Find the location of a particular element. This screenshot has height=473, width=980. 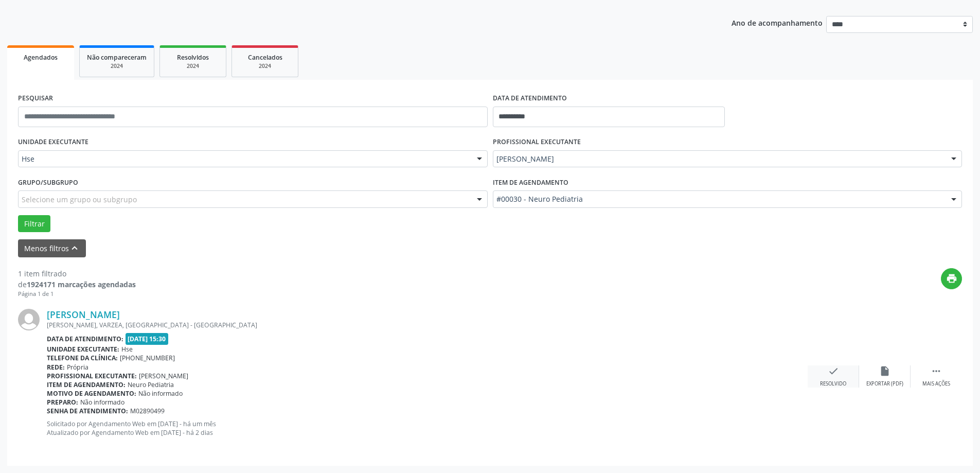

span: Cancelados is located at coordinates (265, 57).